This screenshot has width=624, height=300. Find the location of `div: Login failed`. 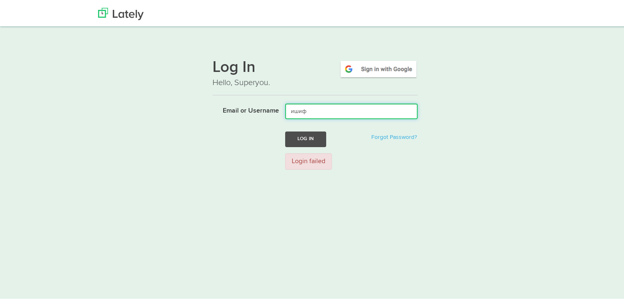

div: Login failed is located at coordinates (309, 160).